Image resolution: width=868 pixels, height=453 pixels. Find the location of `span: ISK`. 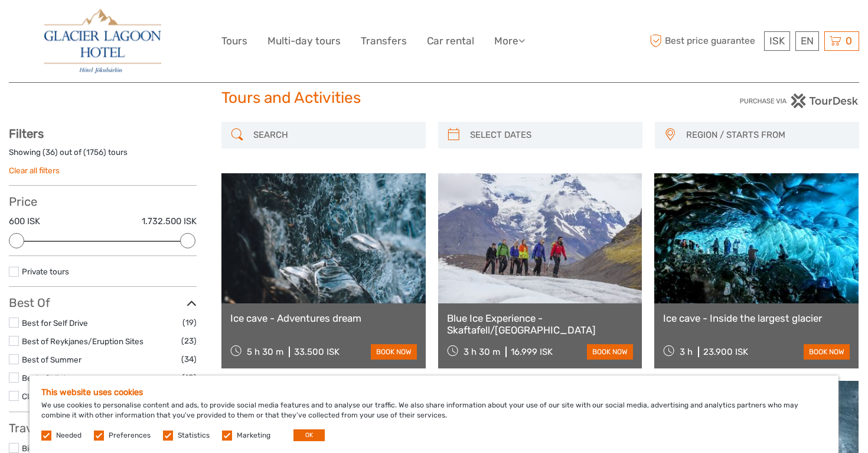

span: ISK is located at coordinates (777, 41).